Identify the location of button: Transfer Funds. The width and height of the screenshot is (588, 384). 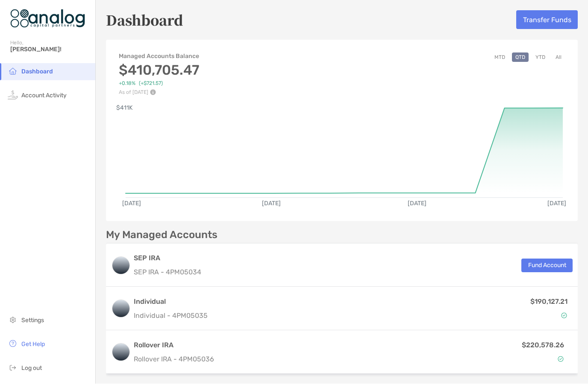
(547, 20).